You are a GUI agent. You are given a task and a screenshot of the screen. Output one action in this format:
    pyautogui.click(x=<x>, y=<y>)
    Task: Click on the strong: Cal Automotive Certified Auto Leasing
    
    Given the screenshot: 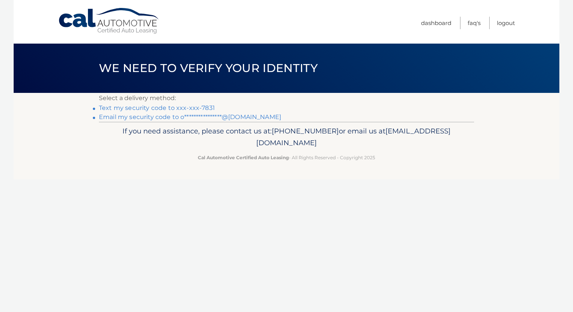 What is the action you would take?
    pyautogui.click(x=243, y=157)
    